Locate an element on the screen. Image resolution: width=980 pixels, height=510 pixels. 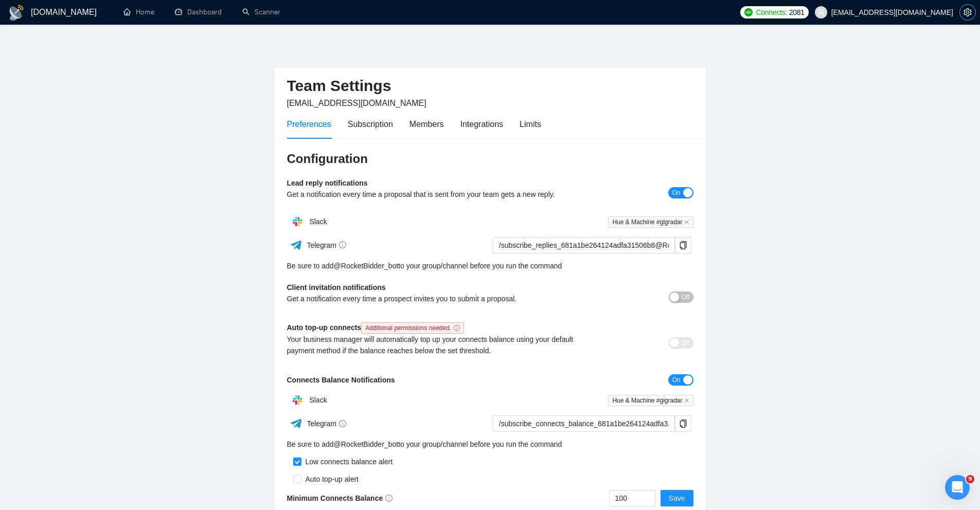
span: 2081 is located at coordinates (797, 12).